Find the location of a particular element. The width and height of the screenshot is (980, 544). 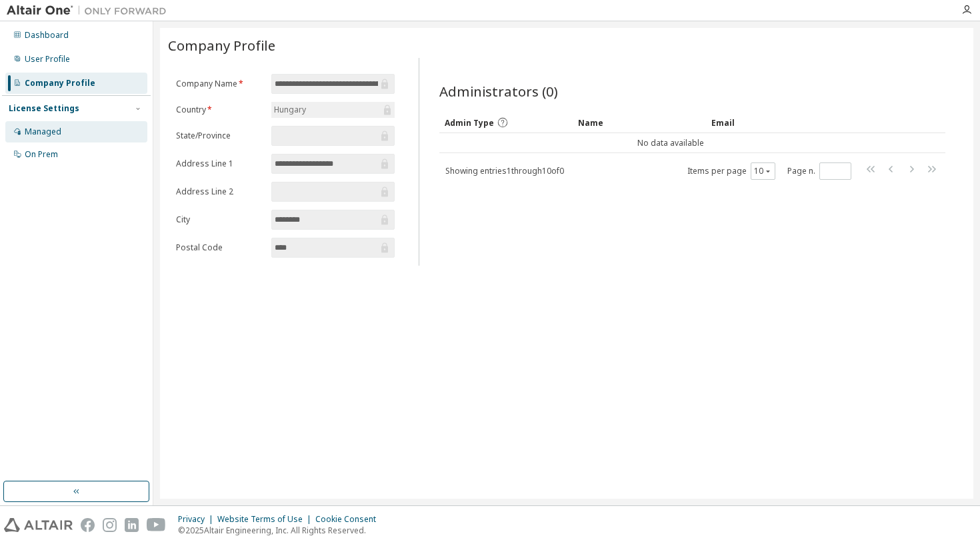

span: Administrators (0) is located at coordinates (499, 91).